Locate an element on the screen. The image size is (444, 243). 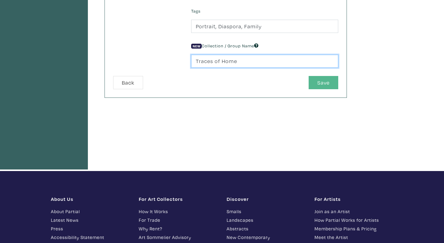
a: Accessibility Statement is located at coordinates (90, 238).